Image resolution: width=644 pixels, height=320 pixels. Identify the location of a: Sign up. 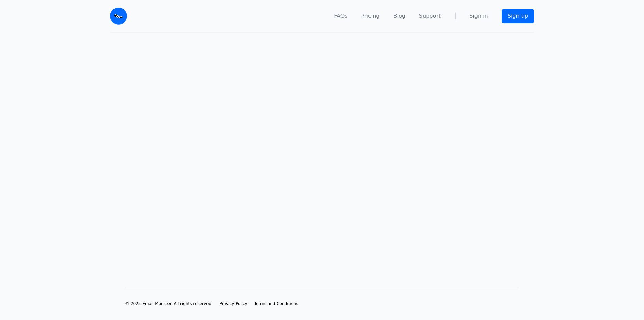
(518, 16).